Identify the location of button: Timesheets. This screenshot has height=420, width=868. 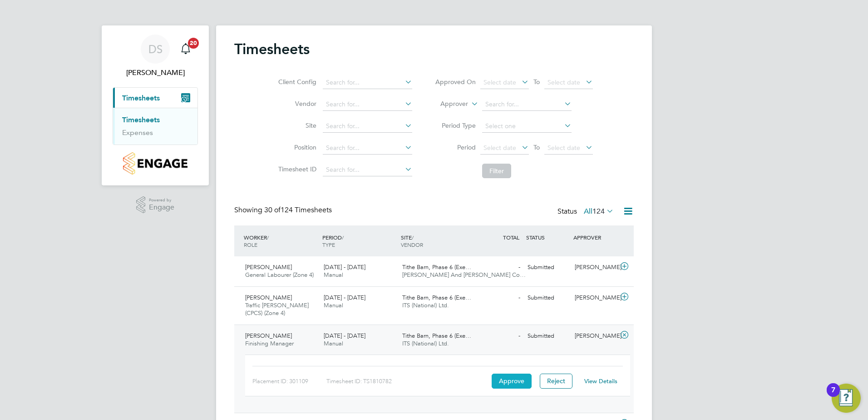
(155, 97).